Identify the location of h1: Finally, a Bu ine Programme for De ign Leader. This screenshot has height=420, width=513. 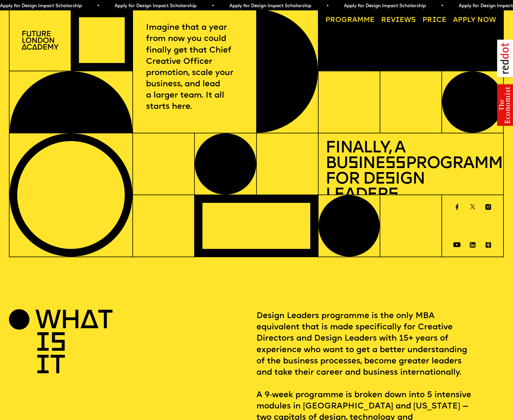
(410, 172).